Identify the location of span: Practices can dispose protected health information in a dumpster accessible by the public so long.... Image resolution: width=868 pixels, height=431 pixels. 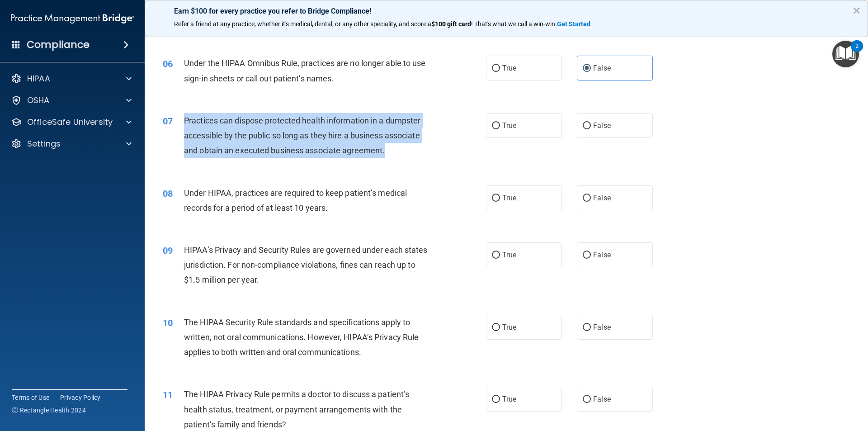
(302, 135).